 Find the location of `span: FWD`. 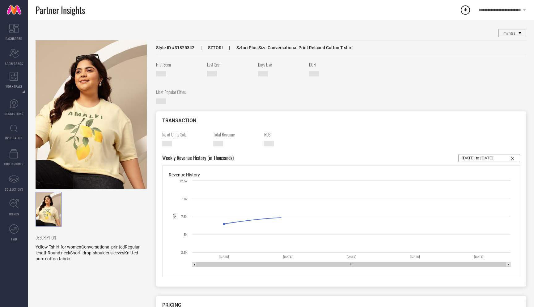

span: FWD is located at coordinates (14, 239).